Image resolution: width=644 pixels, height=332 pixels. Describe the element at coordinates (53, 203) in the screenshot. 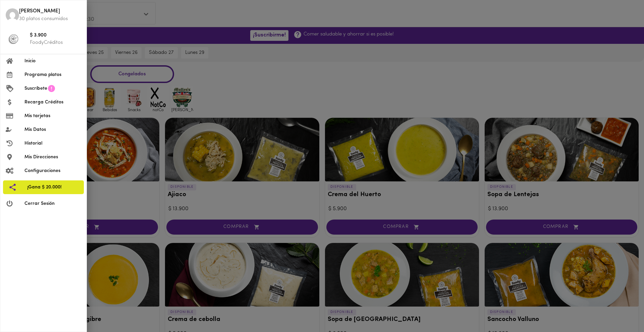

I see `span: Cerrar Sesión` at that location.